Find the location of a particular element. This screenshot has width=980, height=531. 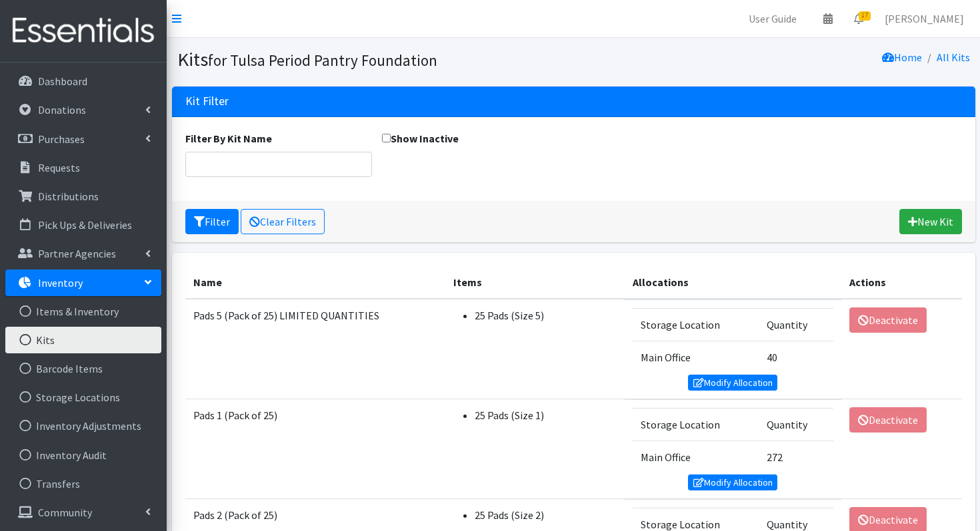

a: Kits is located at coordinates (83, 340).